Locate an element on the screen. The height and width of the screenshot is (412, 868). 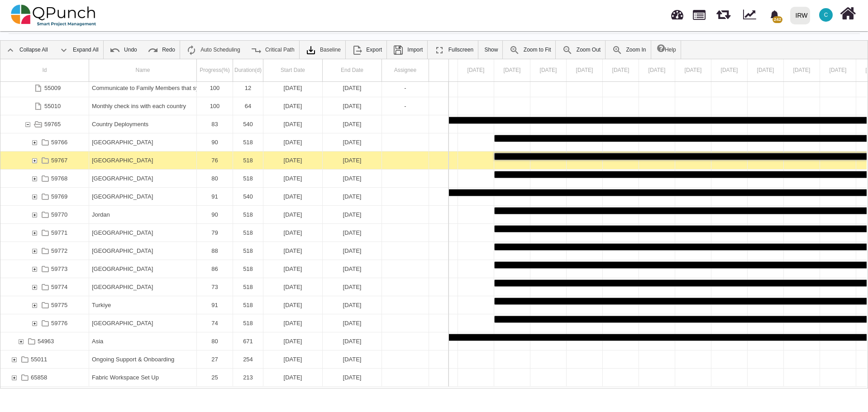
div: Turkiye is located at coordinates (143, 305).